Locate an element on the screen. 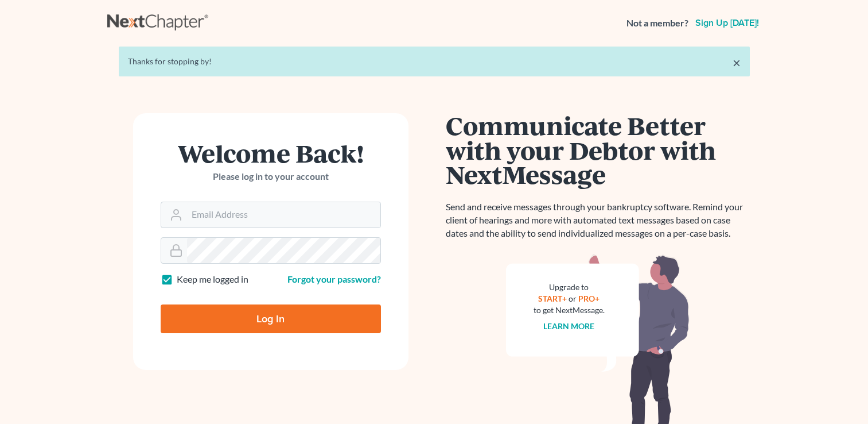 The height and width of the screenshot is (424, 868). div: to get NextMessage. is located at coordinates (569, 310).